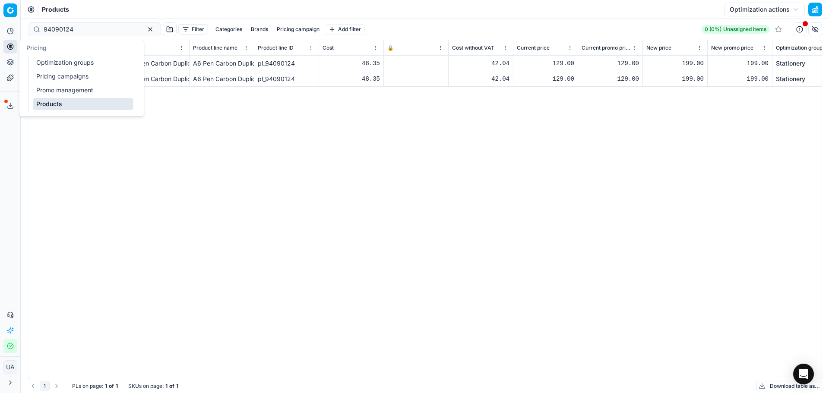  Describe the element at coordinates (345, 29) in the screenshot. I see `button: Add filter` at that location.